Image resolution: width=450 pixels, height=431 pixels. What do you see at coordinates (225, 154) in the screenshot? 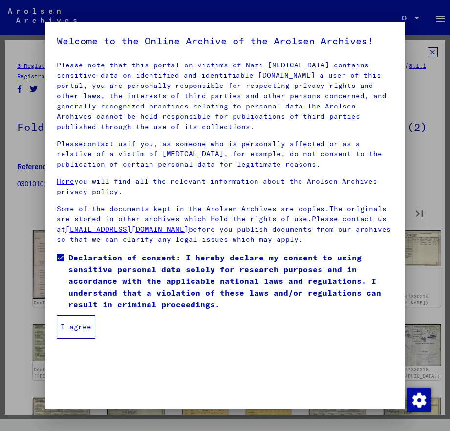
I see `p: Please if you, as someone who is personally affected or as a relative of a victim of [MEDICAL_DAT...` at bounding box center [225, 154].